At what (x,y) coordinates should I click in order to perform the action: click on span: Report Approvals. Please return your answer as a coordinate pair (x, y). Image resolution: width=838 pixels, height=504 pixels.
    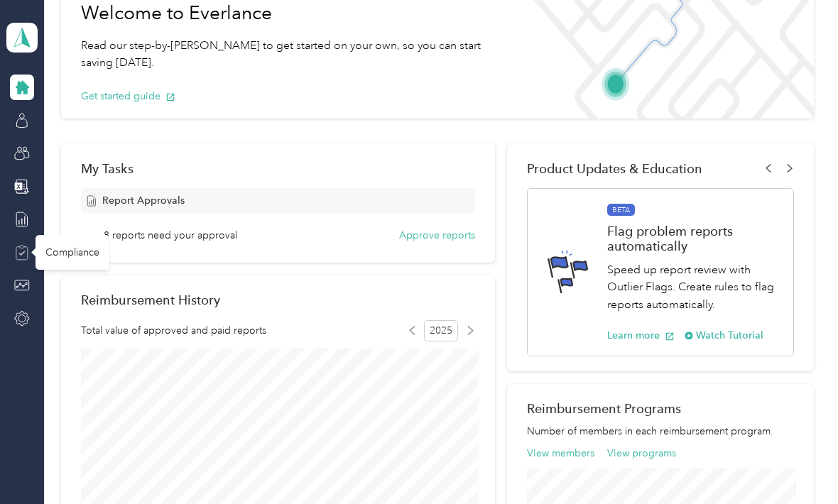
    Looking at the image, I should click on (143, 200).